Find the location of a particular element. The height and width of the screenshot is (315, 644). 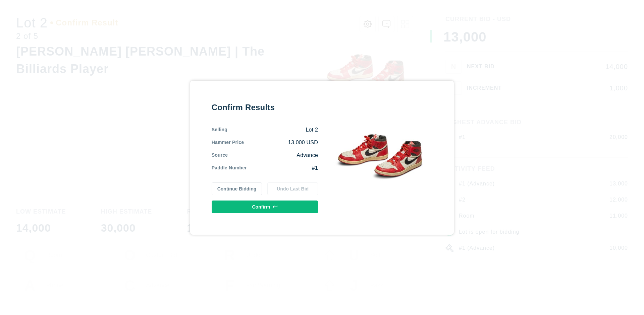

div: Advance is located at coordinates (273, 156).